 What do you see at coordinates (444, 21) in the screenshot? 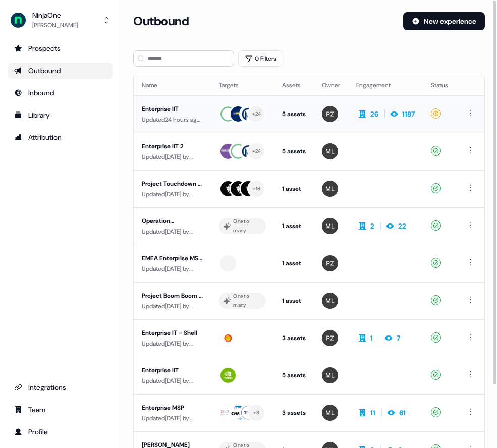
I see `button: New experience` at bounding box center [444, 21].